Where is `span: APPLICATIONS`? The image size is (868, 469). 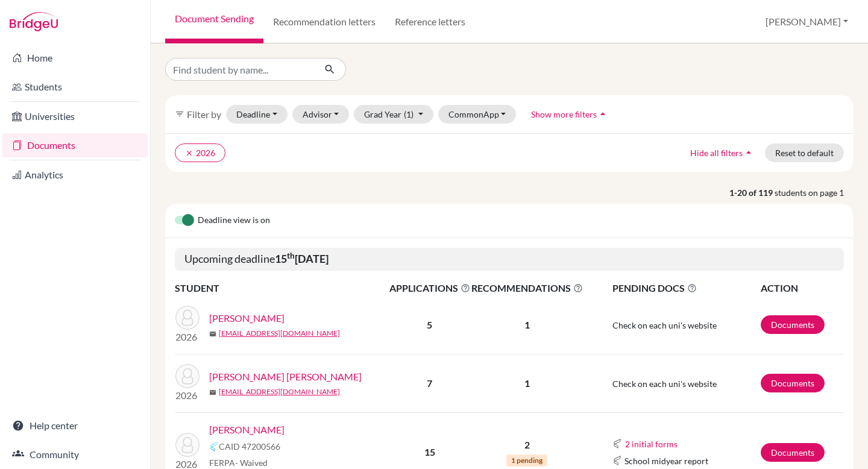 span: APPLICATIONS is located at coordinates (430, 288).